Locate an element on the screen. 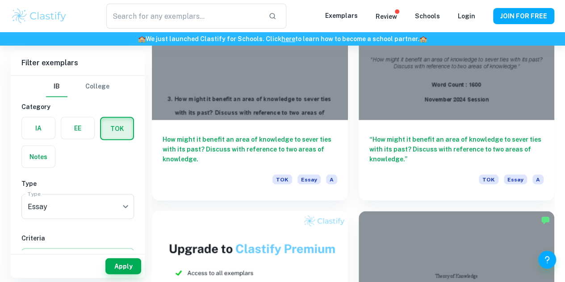  button: TOK is located at coordinates (117, 128).